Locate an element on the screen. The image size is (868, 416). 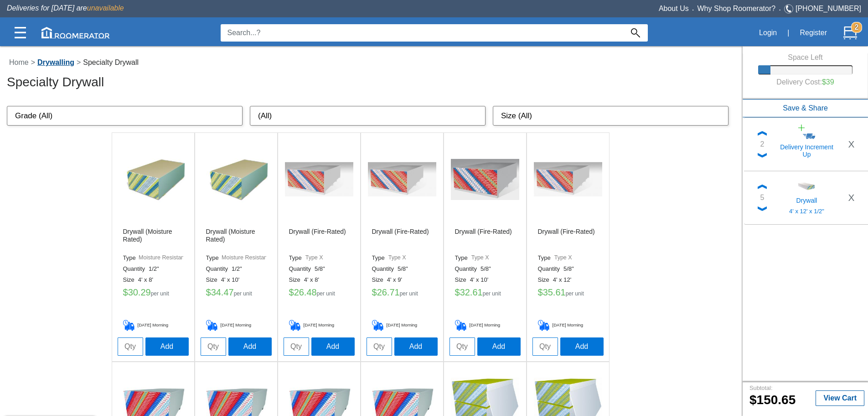
div: 5 is located at coordinates (762, 198).